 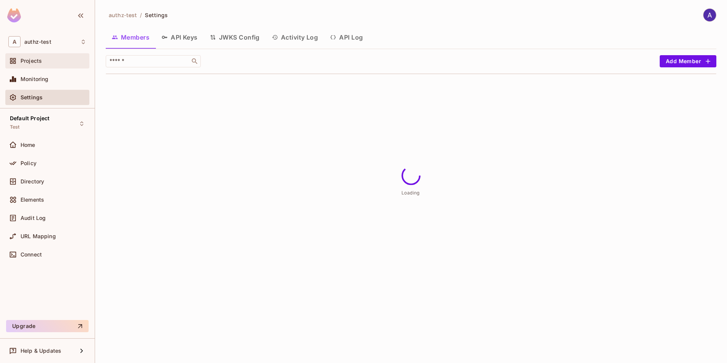 I want to click on span: Test, so click(x=15, y=127).